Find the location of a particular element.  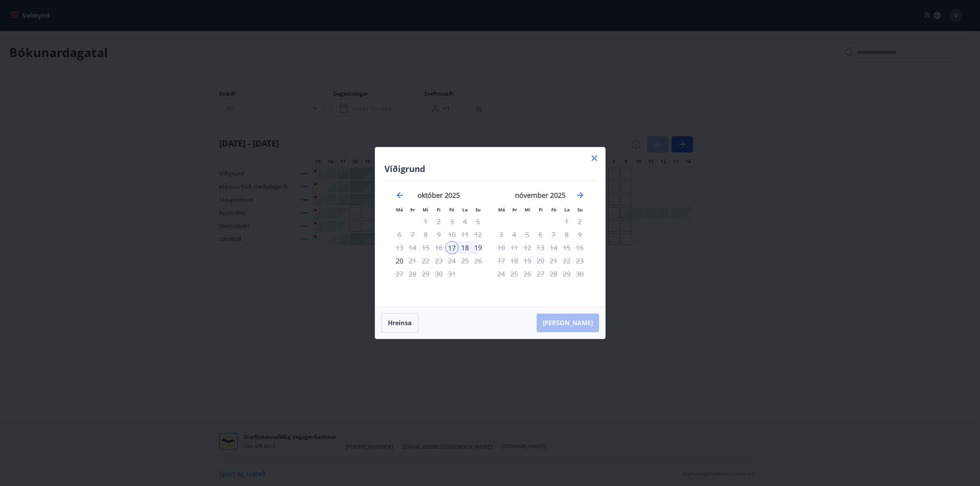

td: Not available. laugardagur, 4. október 2025 is located at coordinates (465, 221).